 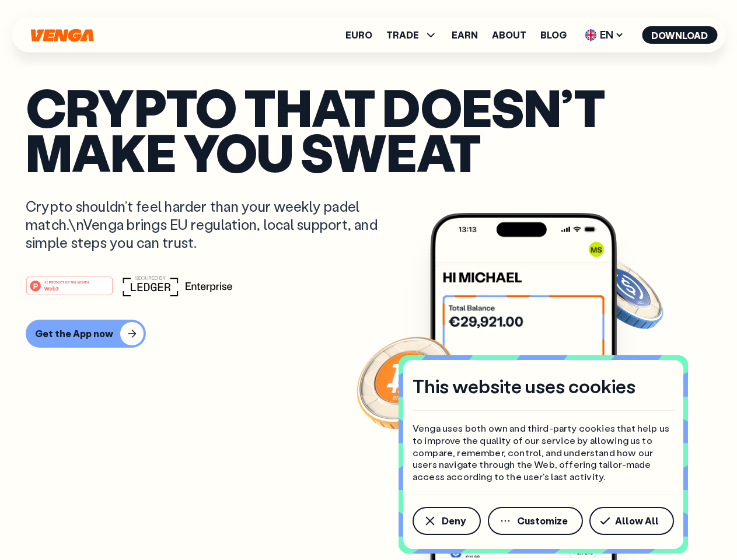 I want to click on a: Download, so click(x=679, y=35).